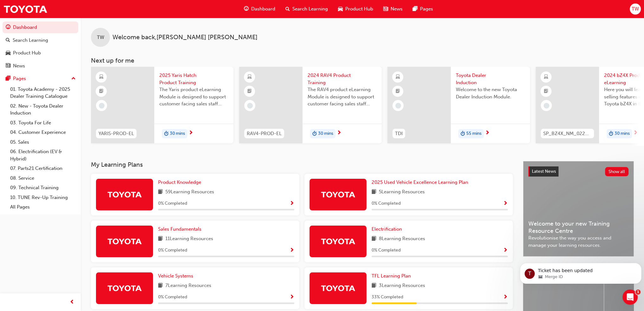 The width and height of the screenshot is (644, 311). I want to click on a: Search Learning, so click(40, 40).